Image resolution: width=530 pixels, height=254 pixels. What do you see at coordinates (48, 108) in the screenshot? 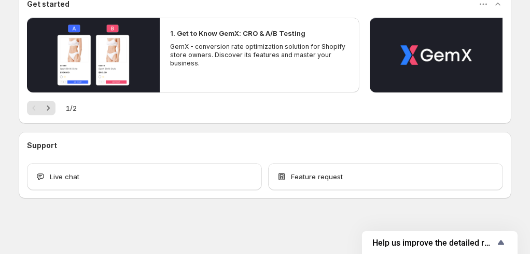
I see `button: Next` at bounding box center [48, 108].